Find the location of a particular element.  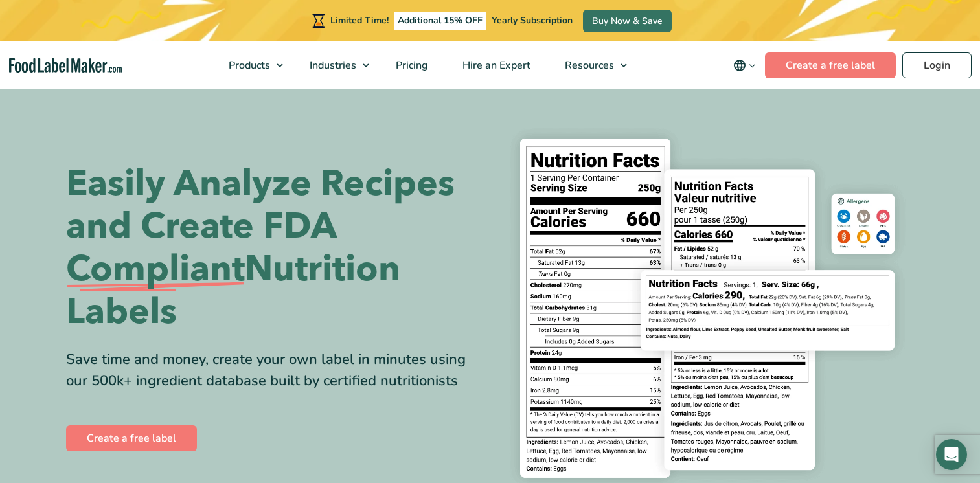

a: Products is located at coordinates (250, 65).